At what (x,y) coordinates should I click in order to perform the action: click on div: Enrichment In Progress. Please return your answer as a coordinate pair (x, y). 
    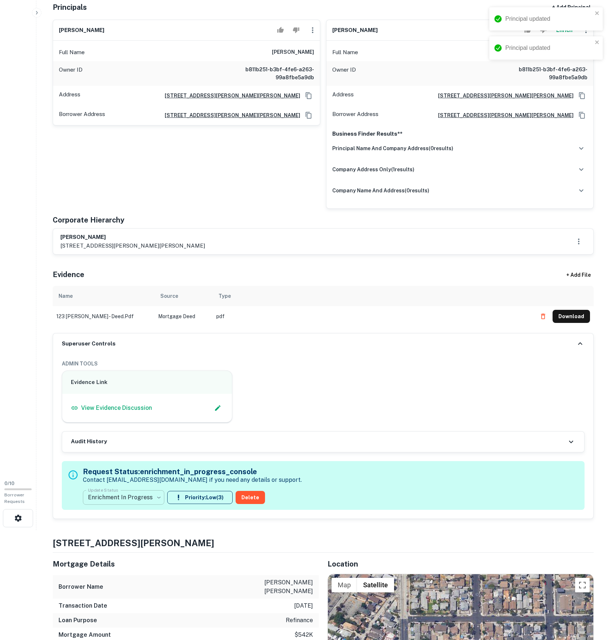
    Looking at the image, I should click on (124, 497).